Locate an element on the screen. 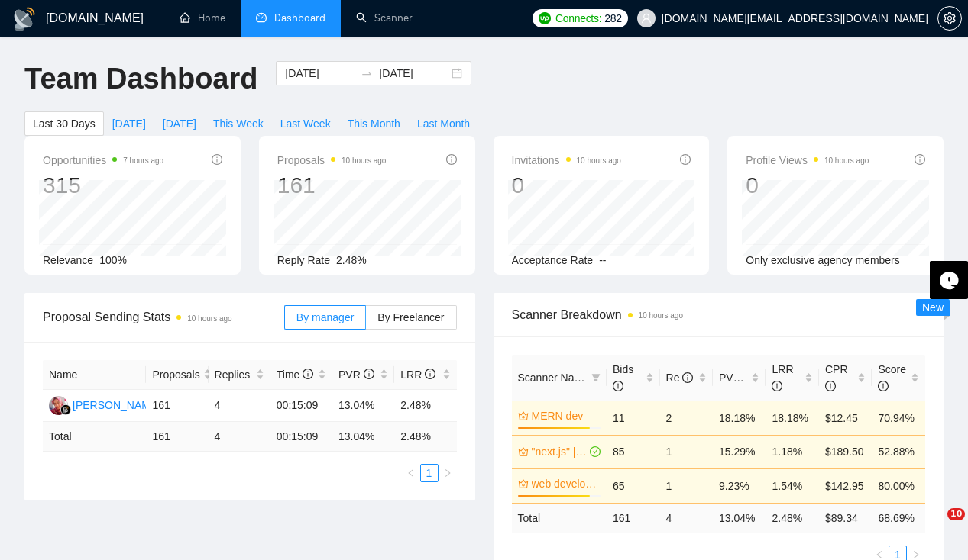  td: 11 is located at coordinates (632, 418).